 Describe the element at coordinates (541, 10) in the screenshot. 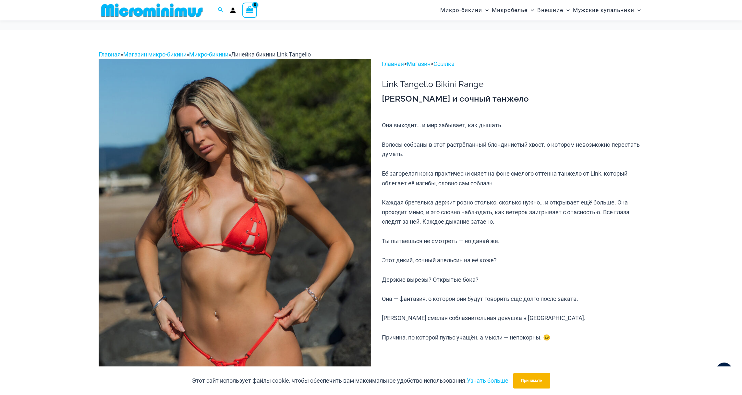

I see `nav: Навигация по сайту` at that location.